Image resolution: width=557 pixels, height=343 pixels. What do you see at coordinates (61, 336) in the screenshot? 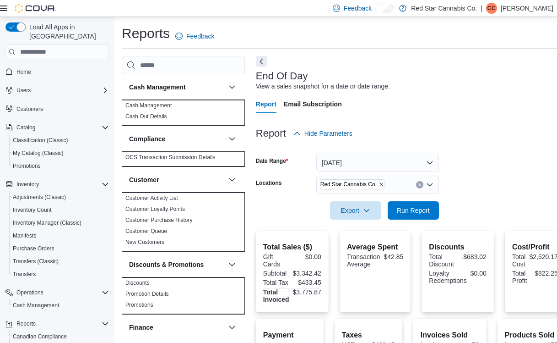
I see `button: Canadian Compliance` at bounding box center [61, 336].